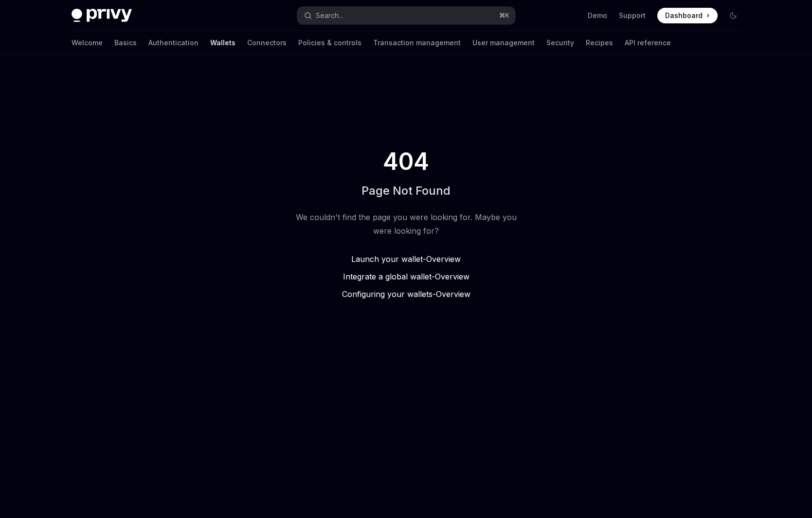  I want to click on span: 404, so click(406, 162).